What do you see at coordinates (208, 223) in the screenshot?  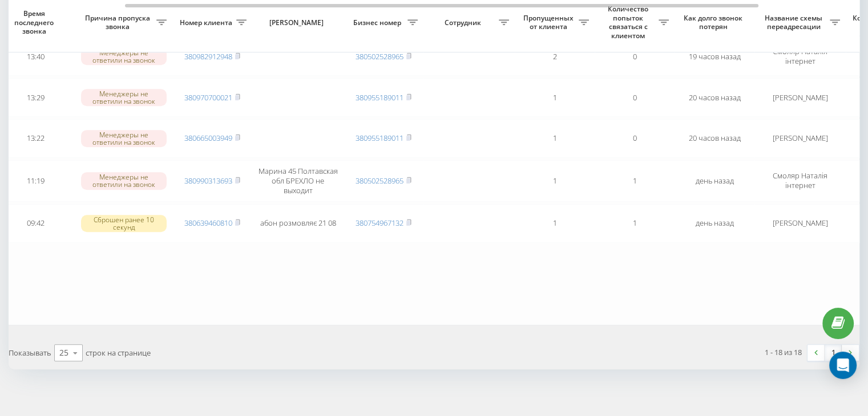 I see `a: 380639460810` at bounding box center [208, 223].